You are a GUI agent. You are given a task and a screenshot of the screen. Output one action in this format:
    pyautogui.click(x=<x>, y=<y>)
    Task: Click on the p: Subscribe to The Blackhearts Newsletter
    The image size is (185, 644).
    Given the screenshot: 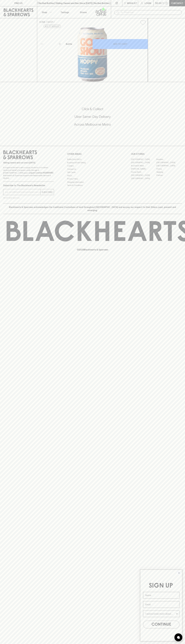 What is the action you would take?
    pyautogui.click(x=29, y=185)
    